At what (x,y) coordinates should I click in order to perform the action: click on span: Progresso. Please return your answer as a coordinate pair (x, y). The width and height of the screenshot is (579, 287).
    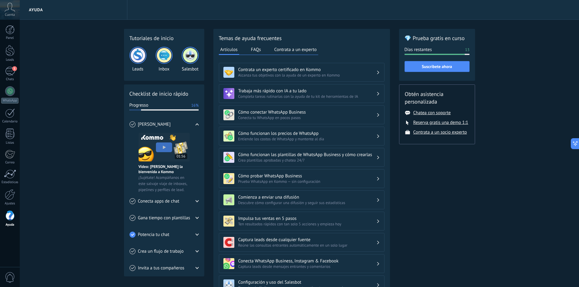
    Looking at the image, I should click on (139, 106).